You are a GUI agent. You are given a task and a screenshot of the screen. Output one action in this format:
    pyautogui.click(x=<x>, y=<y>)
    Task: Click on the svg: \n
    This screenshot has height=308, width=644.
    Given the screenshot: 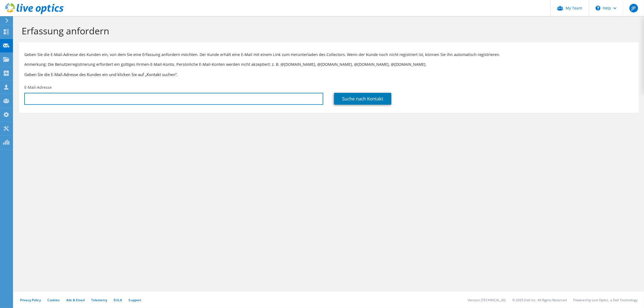 What is the action you would take?
    pyautogui.click(x=598, y=8)
    